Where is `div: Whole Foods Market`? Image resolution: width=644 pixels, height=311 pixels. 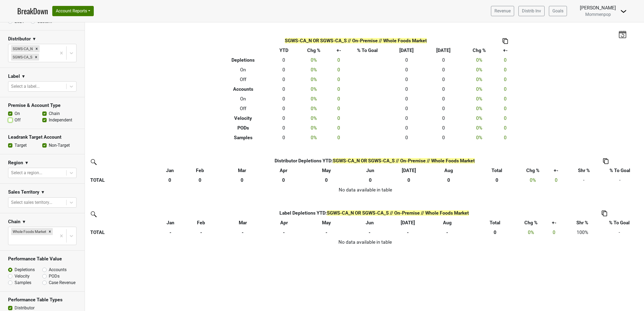
div: Whole Foods Market is located at coordinates (29, 232).